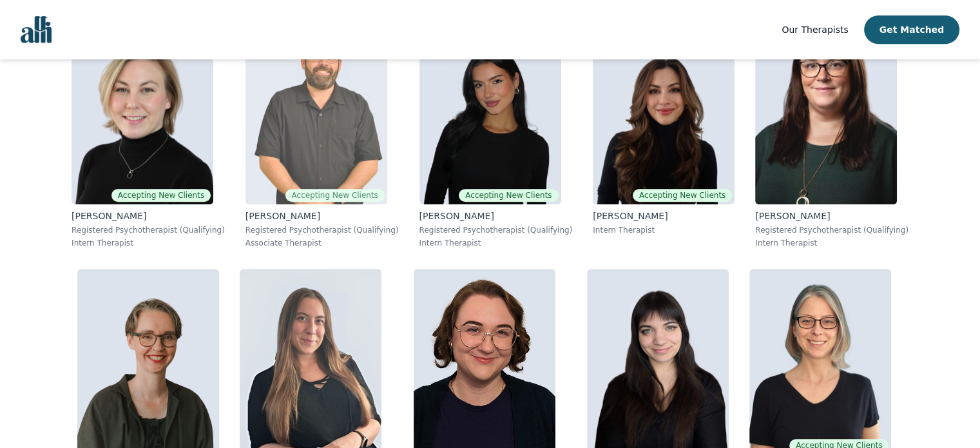 The image size is (980, 448). I want to click on p: Associate Therapist, so click(322, 243).